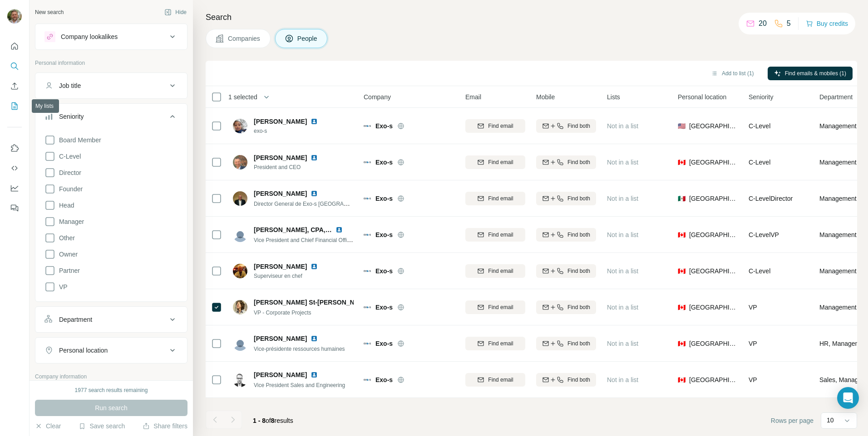 The width and height of the screenshot is (868, 436). What do you see at coordinates (65, 238) in the screenshot?
I see `span: Other` at bounding box center [65, 238].